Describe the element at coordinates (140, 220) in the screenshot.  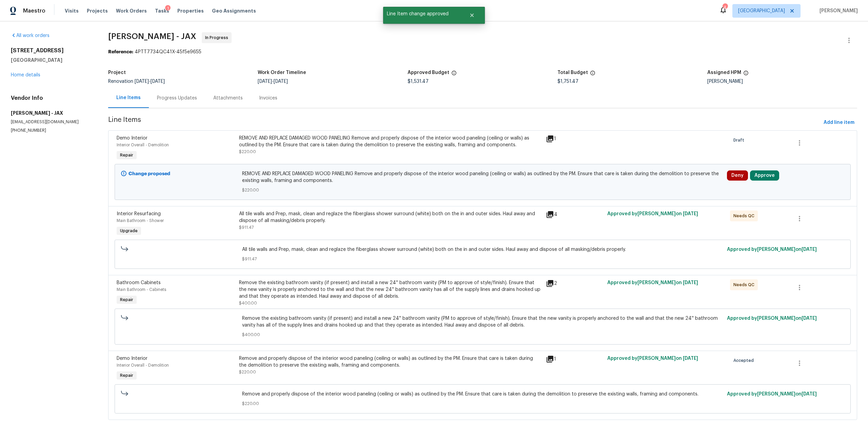
I see `span: Main Bathroom - Shower` at that location.